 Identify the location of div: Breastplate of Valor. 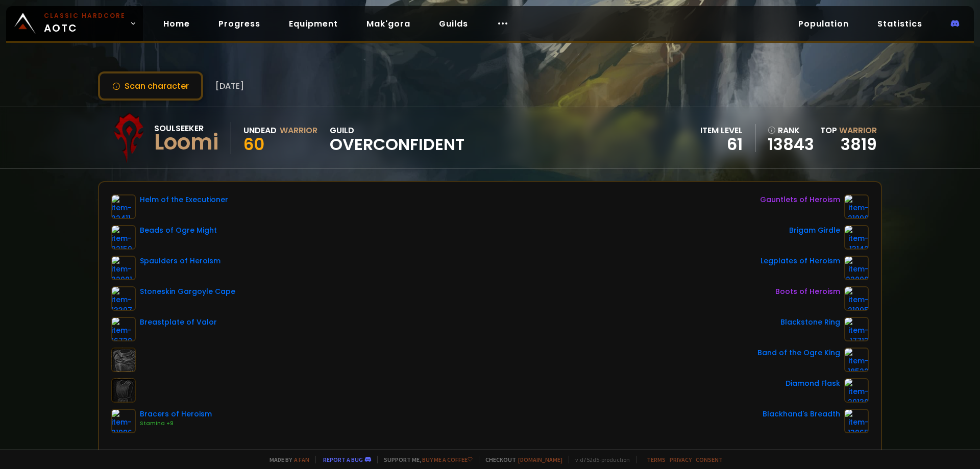
(178, 322).